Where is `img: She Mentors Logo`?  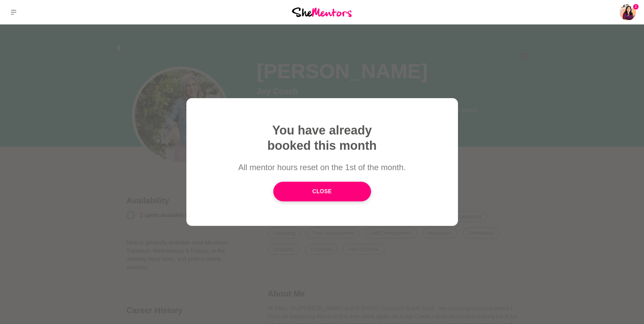 img: She Mentors Logo is located at coordinates (322, 12).